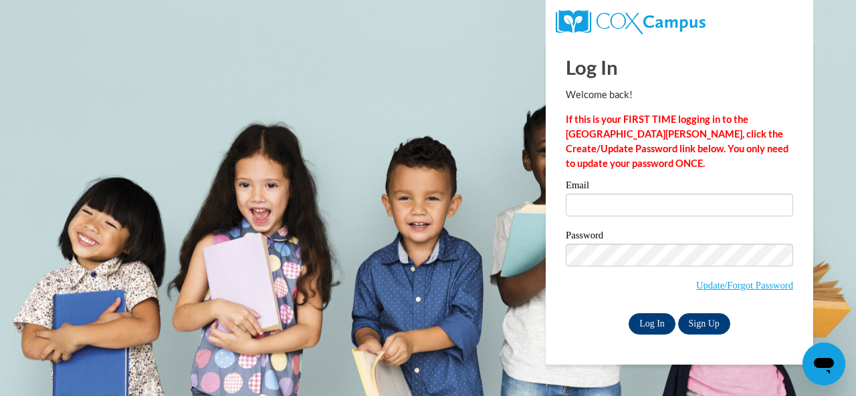 The image size is (856, 396). I want to click on label: Password, so click(679, 237).